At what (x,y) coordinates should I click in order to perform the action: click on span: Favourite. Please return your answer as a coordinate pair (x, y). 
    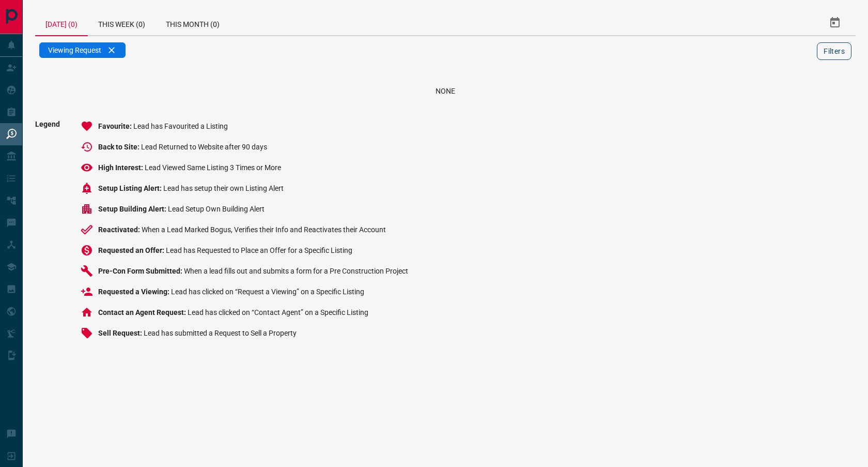
    Looking at the image, I should click on (116, 126).